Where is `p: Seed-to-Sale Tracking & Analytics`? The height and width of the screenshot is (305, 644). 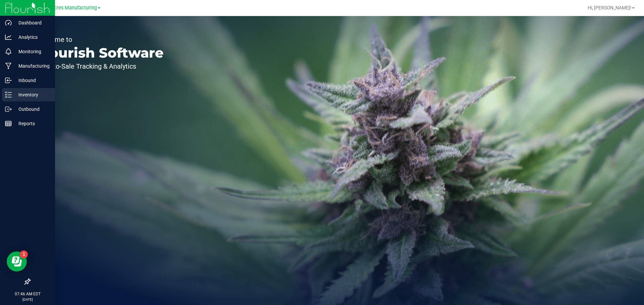
p: Seed-to-Sale Tracking & Analytics is located at coordinates (100, 66).